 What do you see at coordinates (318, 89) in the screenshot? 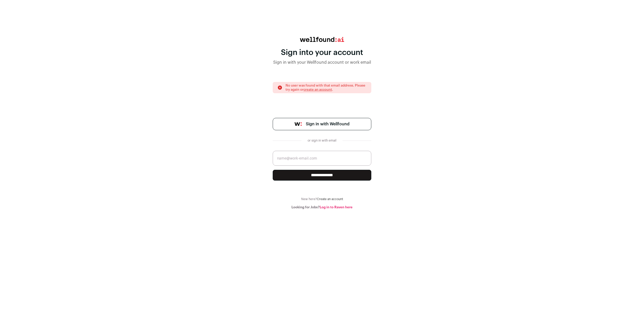
I see `a: create an account` at bounding box center [318, 89].